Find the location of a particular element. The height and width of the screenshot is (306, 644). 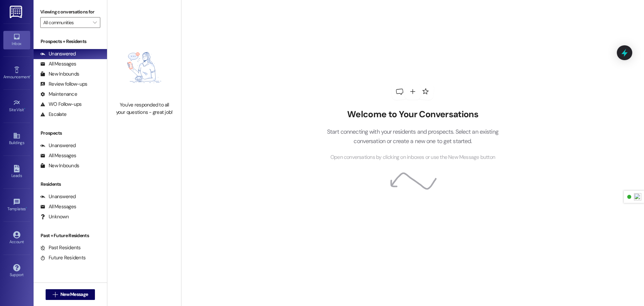

a: Site Visit • is located at coordinates (17, 106).